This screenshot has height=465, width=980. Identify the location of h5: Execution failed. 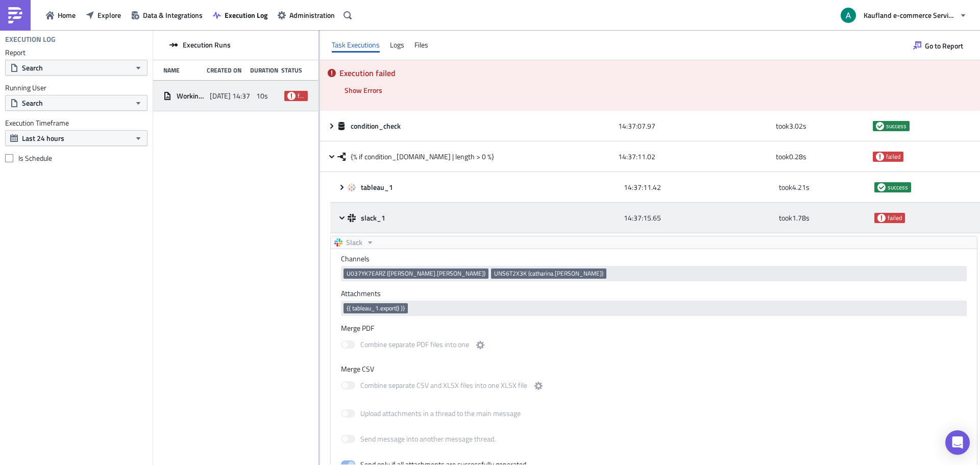
(656, 73).